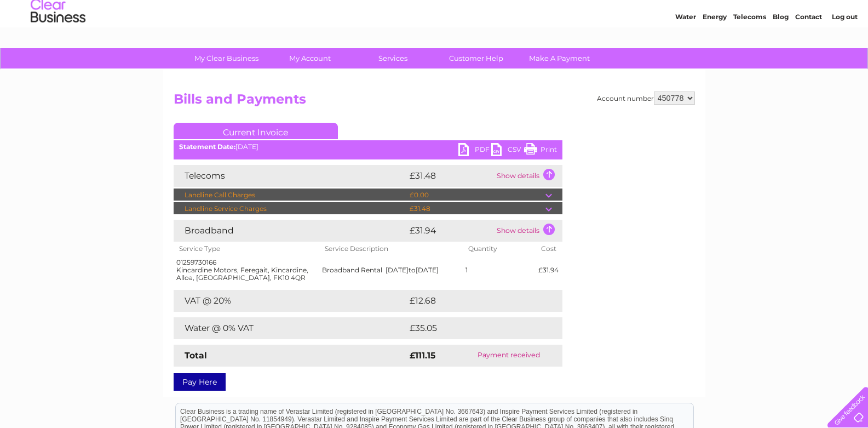  Describe the element at coordinates (412, 270) in the screenshot. I see `span: to` at that location.